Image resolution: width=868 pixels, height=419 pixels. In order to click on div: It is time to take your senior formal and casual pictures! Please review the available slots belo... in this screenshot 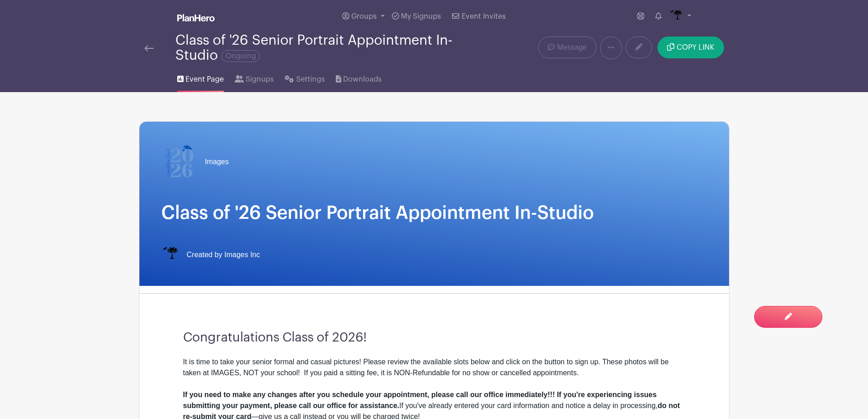, I will do `click(434, 367)`.